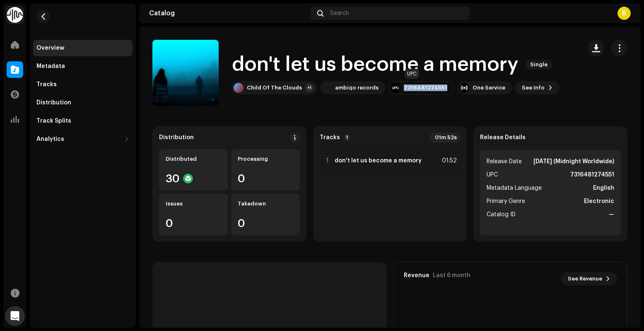 Image resolution: width=644 pixels, height=331 pixels. Describe the element at coordinates (330, 137) in the screenshot. I see `strong: Tracks` at that location.